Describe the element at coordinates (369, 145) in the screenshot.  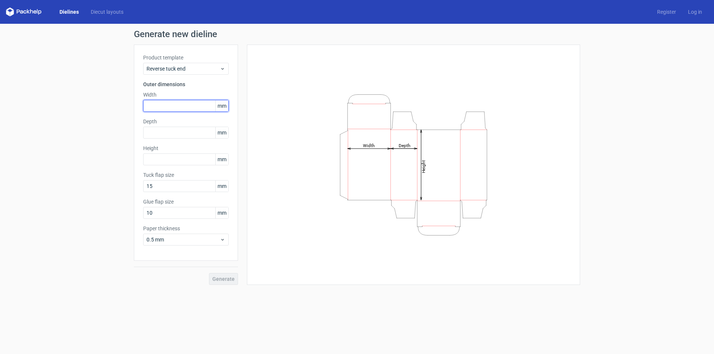
I see `tspan: Width` at that location.